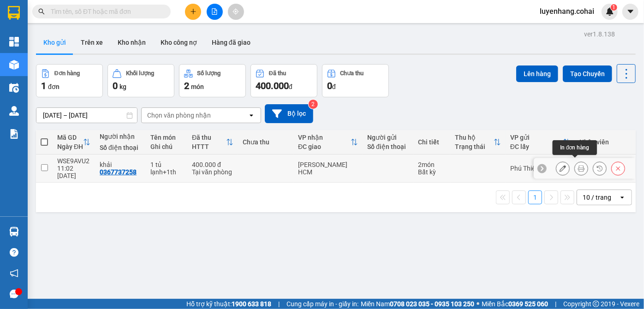  Describe the element at coordinates (105, 11) in the screenshot. I see `input: Tìm tên, số ĐT hoặc mã đơn` at that location.